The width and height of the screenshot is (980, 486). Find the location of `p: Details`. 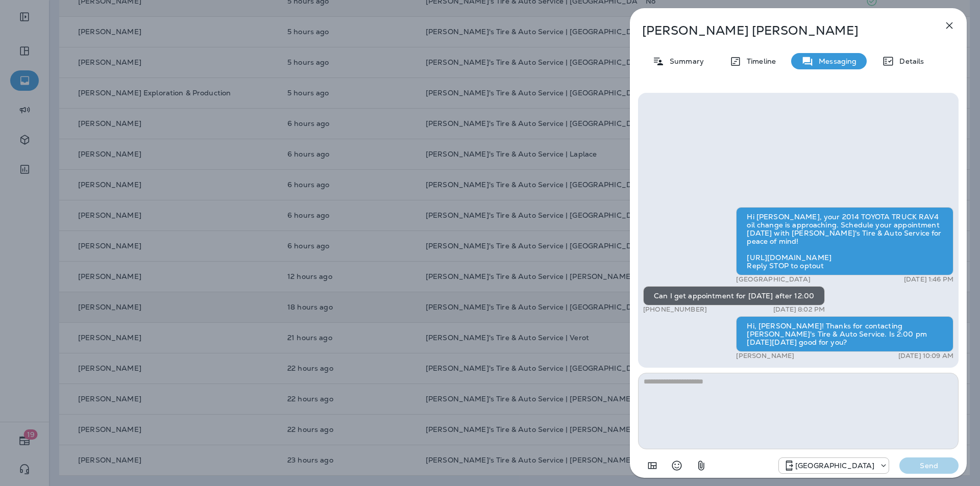

p: Details is located at coordinates (909, 62).